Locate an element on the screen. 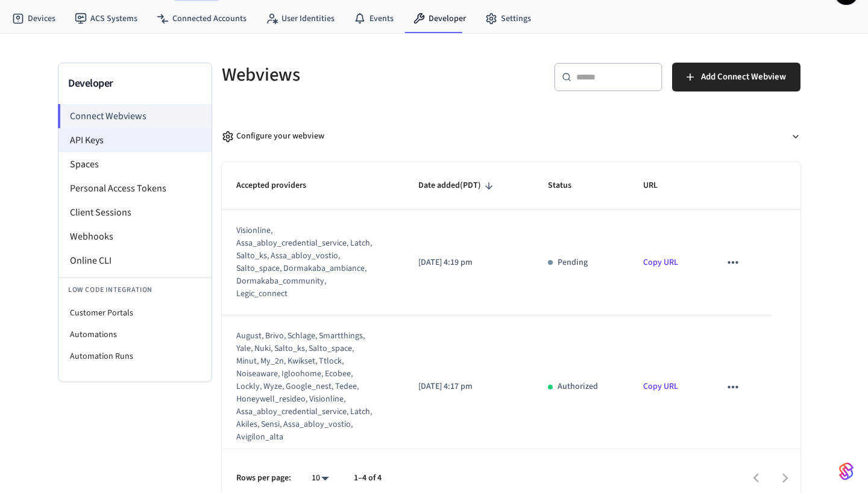 The image size is (868, 493). div: Configure your webview is located at coordinates (273, 136).